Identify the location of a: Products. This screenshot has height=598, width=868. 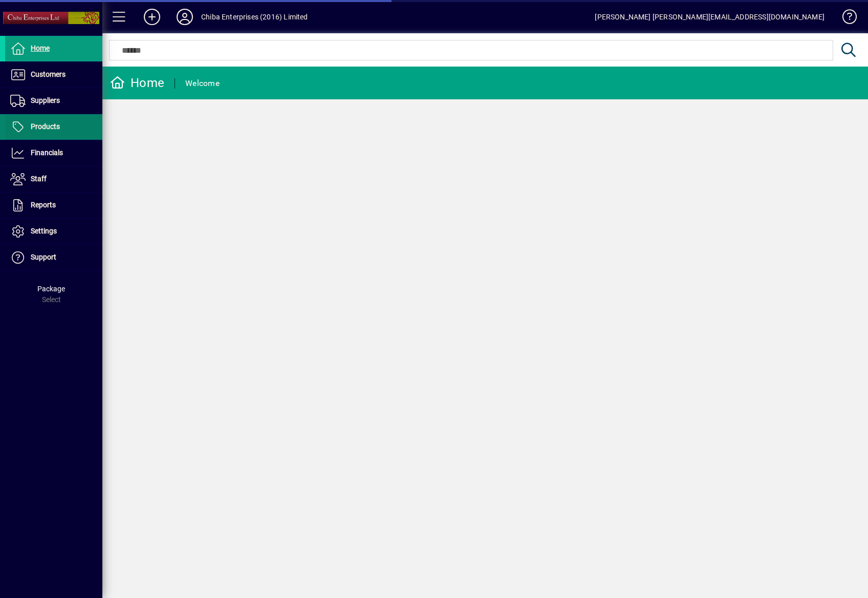
(54, 127).